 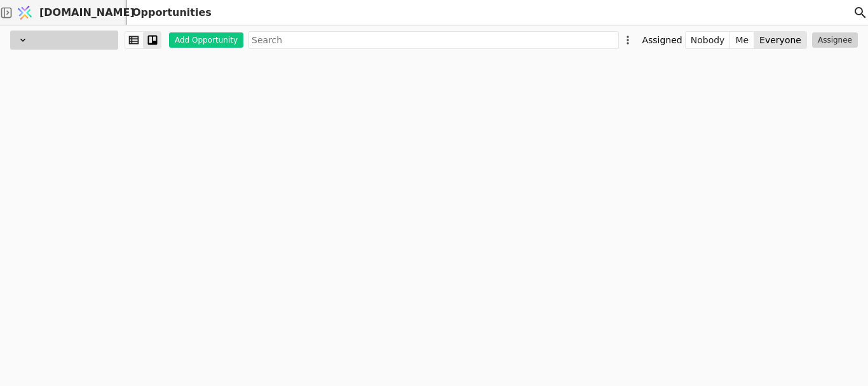 I want to click on button: Everyone, so click(x=780, y=40).